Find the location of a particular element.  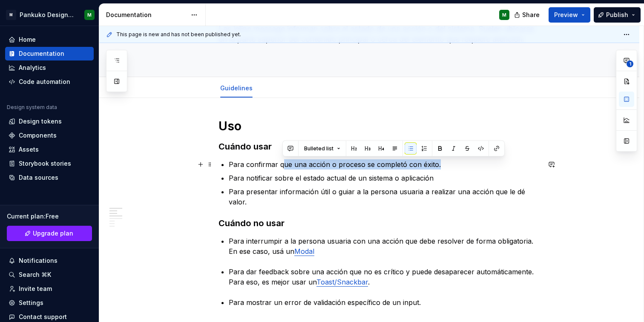

span: Share is located at coordinates (531, 15).